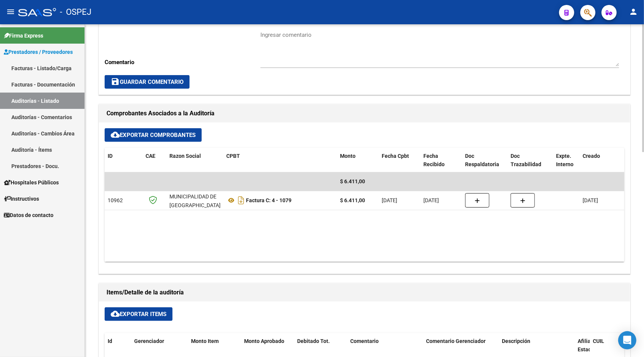 This screenshot has width=644, height=357. I want to click on p: Comentario, so click(182, 62).